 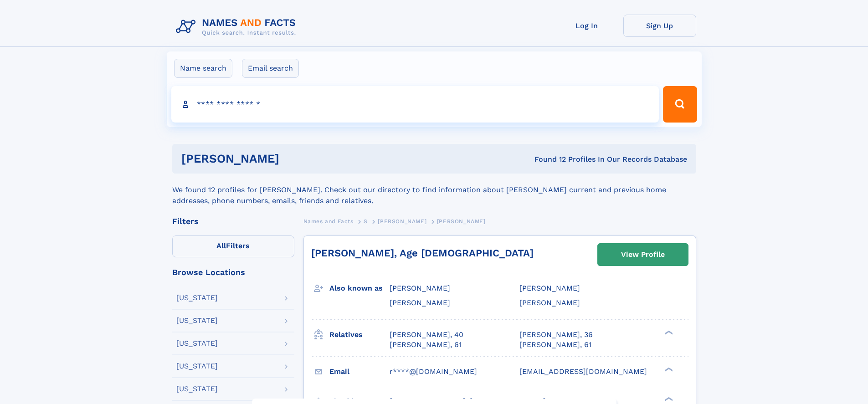 What do you see at coordinates (203, 68) in the screenshot?
I see `label: Name search` at bounding box center [203, 68].